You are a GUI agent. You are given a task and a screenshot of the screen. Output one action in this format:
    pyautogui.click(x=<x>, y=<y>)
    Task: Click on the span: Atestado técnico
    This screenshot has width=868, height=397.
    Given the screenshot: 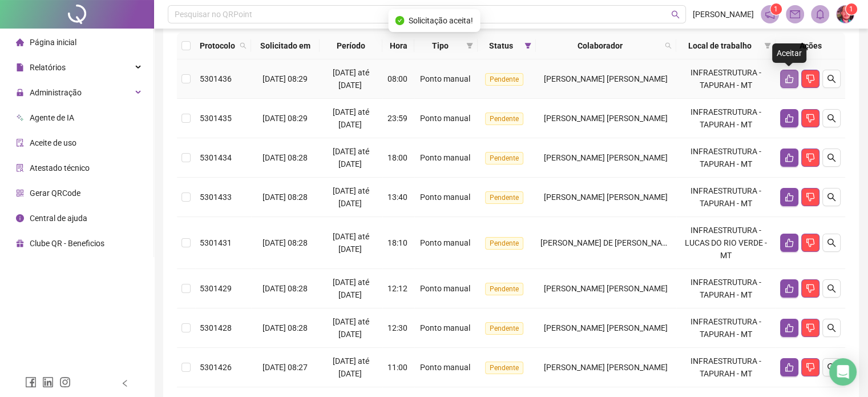 What is the action you would take?
    pyautogui.click(x=59, y=168)
    